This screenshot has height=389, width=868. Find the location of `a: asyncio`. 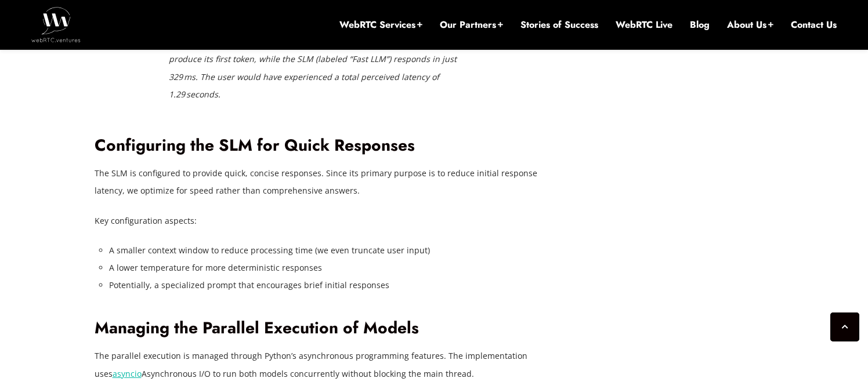

a: asyncio is located at coordinates (127, 373).